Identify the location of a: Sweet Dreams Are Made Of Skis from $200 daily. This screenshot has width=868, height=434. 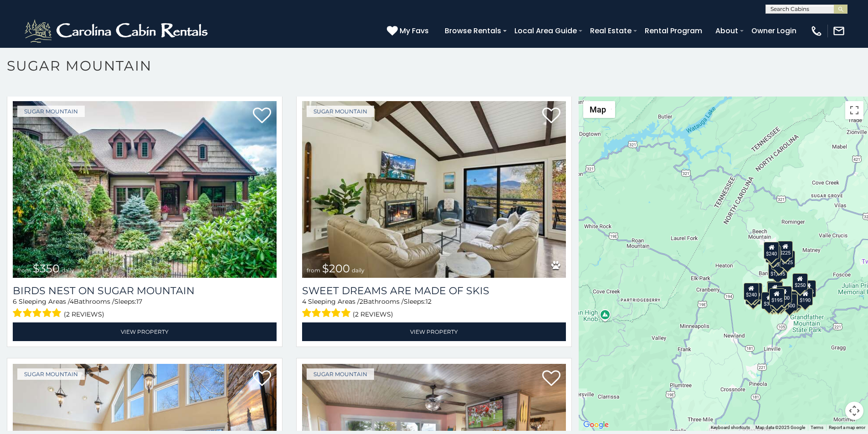
(434, 190).